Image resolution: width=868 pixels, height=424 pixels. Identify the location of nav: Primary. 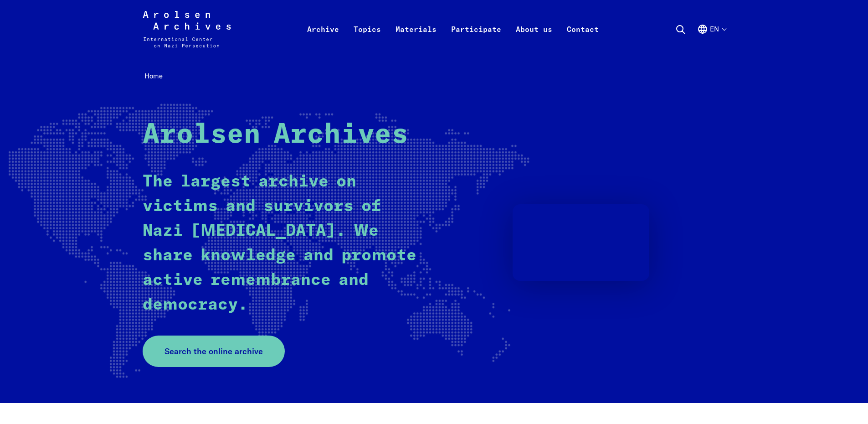
(453, 30).